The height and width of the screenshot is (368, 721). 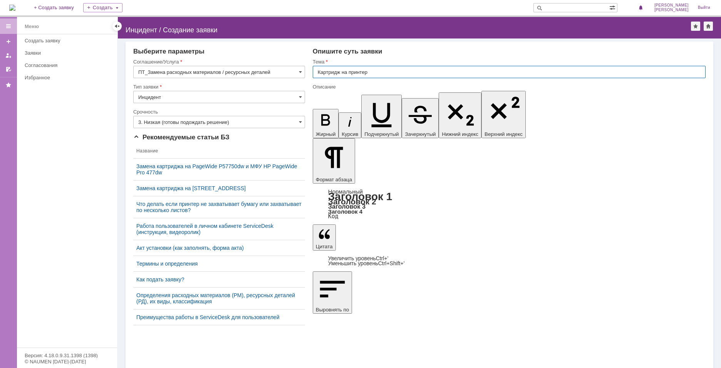 What do you see at coordinates (350, 125) in the screenshot?
I see `button: Курсив` at bounding box center [350, 125].